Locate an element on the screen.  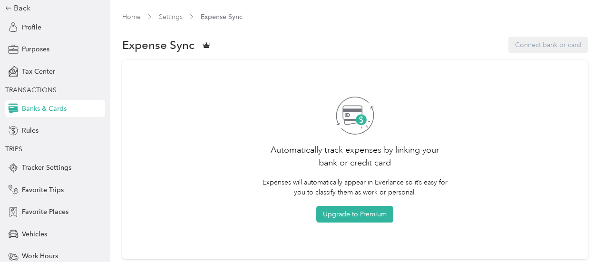
span: Tax Center is located at coordinates (39, 71).